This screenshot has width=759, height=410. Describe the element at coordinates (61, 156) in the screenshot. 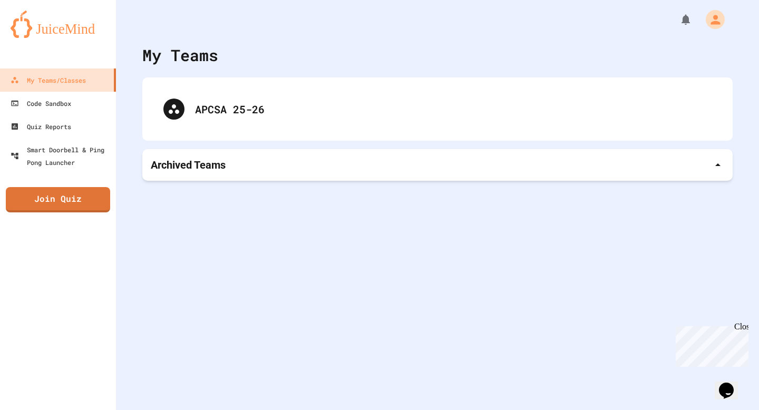

I see `div: Smart Doorbell & Ping Pong Launcher` at that location.